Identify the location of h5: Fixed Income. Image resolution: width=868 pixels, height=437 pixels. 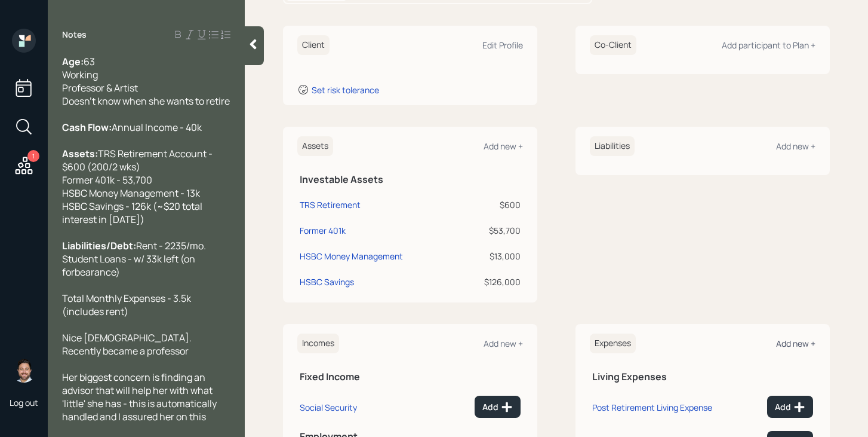
(410, 376).